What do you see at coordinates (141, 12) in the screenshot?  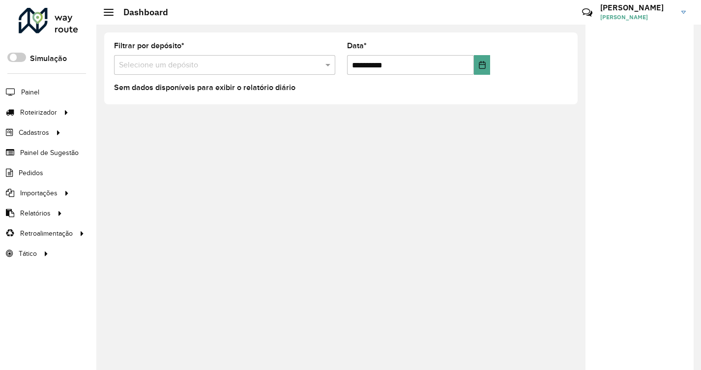 I see `h2: Dashboard` at bounding box center [141, 12].